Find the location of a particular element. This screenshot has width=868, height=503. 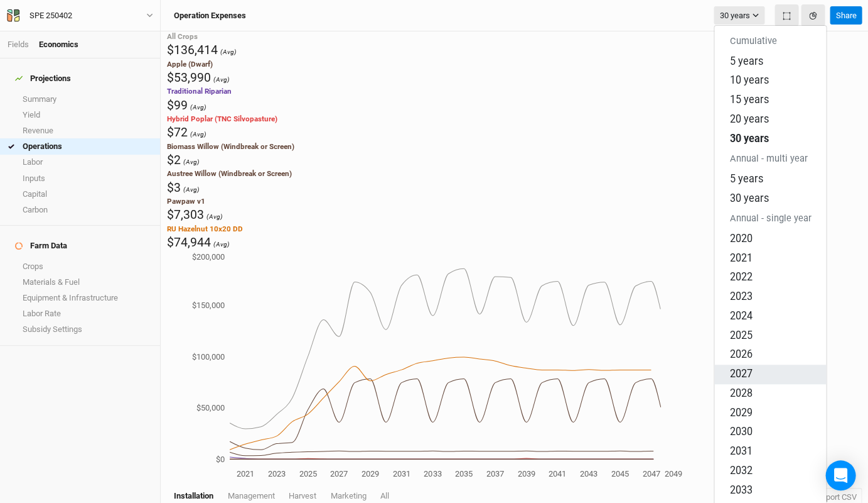

span: Biomass Willow (Windbreak or Screen) is located at coordinates (231, 146).